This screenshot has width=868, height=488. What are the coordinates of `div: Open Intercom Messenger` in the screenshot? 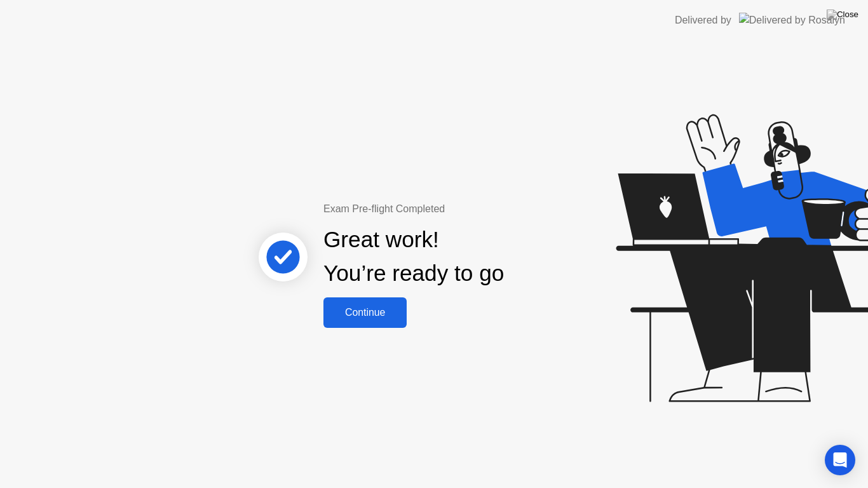 It's located at (840, 460).